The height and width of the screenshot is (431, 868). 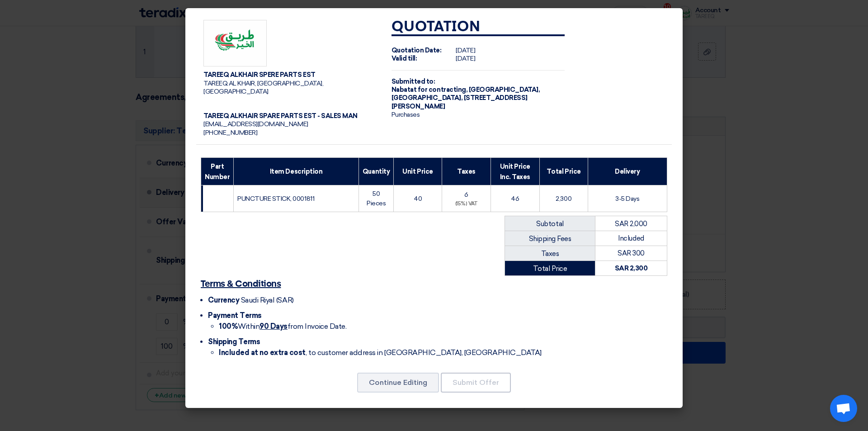 What do you see at coordinates (844, 409) in the screenshot?
I see `div: Open chat` at bounding box center [844, 409].